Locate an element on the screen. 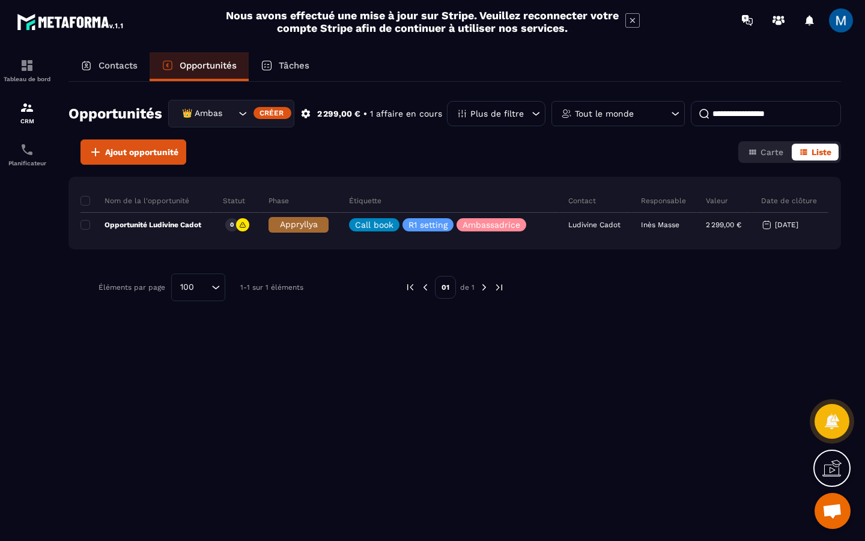 The image size is (865, 541). p: 1-1 sur 1 éléments is located at coordinates (272, 287).